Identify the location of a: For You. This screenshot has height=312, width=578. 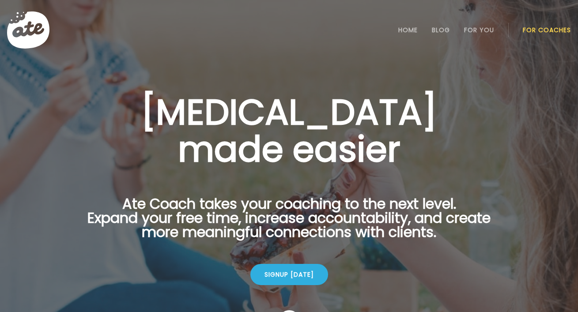
(479, 30).